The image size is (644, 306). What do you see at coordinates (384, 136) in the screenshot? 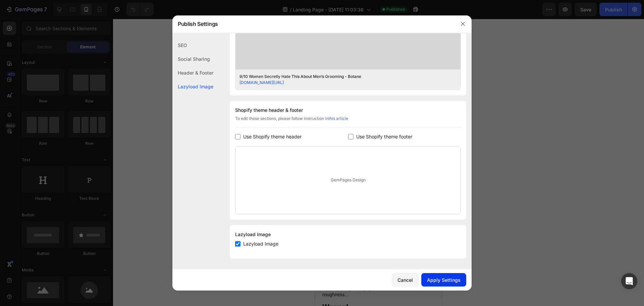
I see `span: Use Shopify theme footer` at bounding box center [384, 136].